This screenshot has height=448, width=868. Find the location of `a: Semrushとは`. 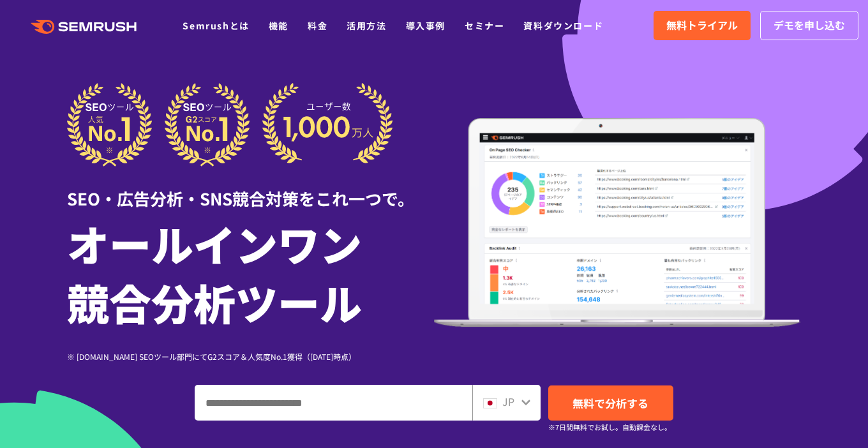

a: Semrushとは is located at coordinates (216, 25).